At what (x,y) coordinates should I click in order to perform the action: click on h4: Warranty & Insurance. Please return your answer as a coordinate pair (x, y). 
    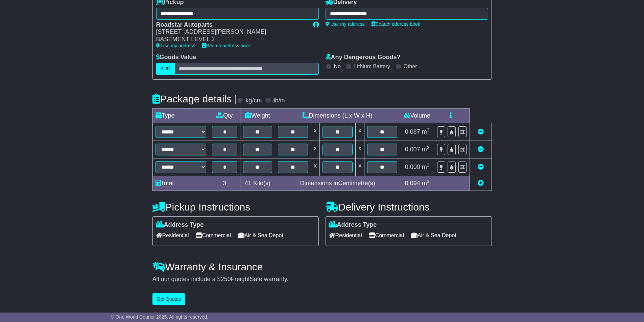
    Looking at the image, I should click on (322, 266).